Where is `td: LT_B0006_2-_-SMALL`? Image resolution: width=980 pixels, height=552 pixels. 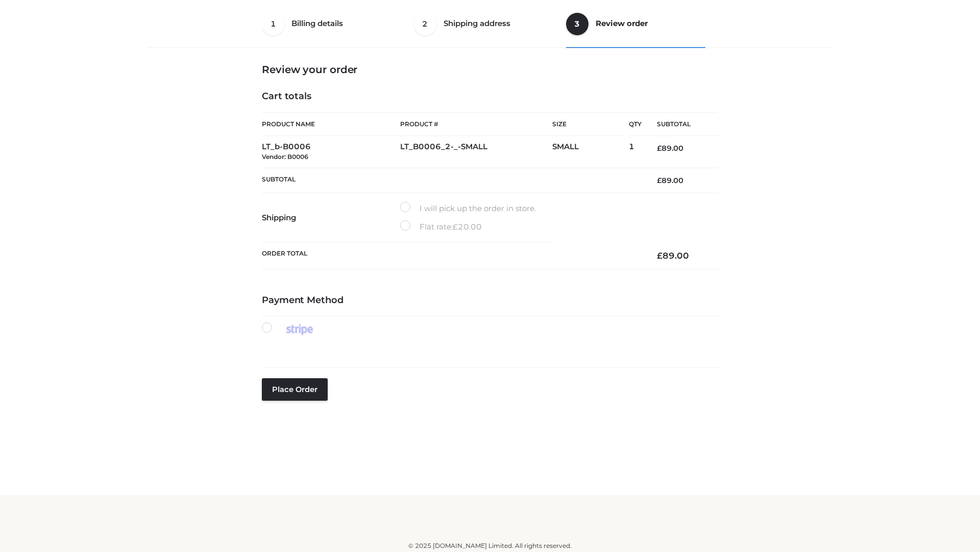
td: LT_B0006_2-_-SMALL is located at coordinates (476, 152).